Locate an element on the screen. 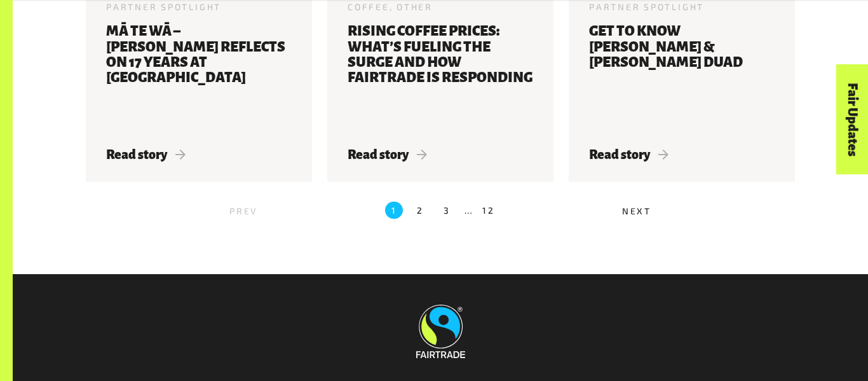 Image resolution: width=868 pixels, height=381 pixels. h3: Rising Coffee Prices: What’s fueling the surge and how Fairtrade is responding is located at coordinates (440, 78).